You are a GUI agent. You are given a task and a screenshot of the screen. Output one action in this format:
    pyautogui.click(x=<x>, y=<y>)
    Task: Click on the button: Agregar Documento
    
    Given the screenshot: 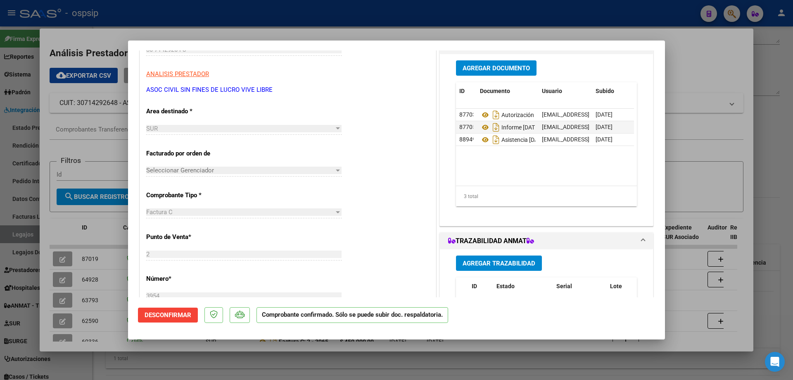 What is the action you would take?
    pyautogui.click(x=496, y=68)
    